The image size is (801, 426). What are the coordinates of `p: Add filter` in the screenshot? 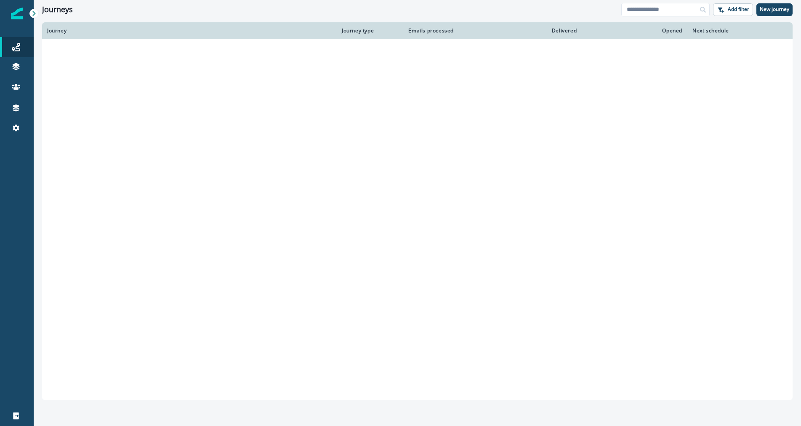 It's located at (738, 9).